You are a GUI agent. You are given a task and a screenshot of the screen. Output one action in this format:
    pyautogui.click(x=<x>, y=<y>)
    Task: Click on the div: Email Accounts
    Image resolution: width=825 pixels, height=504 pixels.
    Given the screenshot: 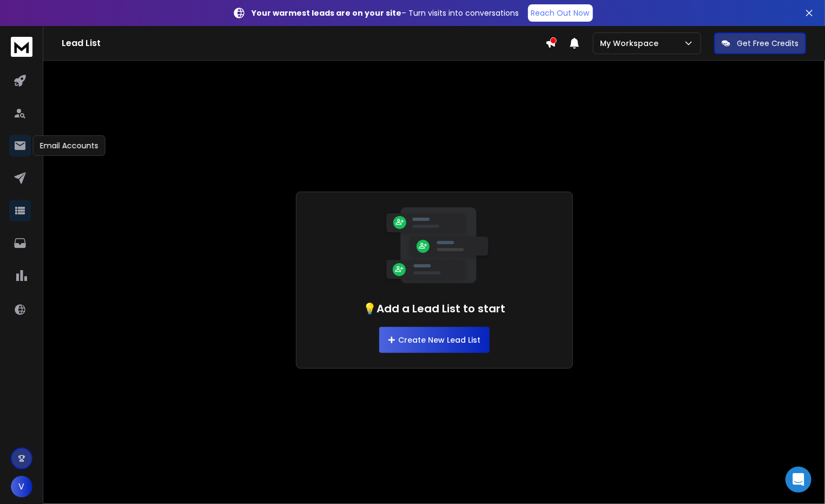 What is the action you would take?
    pyautogui.click(x=69, y=146)
    